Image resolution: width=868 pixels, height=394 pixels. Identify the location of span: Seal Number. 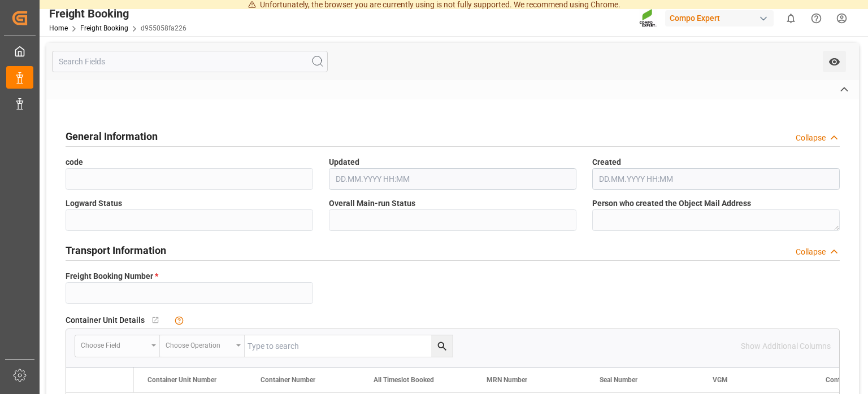
(618, 380).